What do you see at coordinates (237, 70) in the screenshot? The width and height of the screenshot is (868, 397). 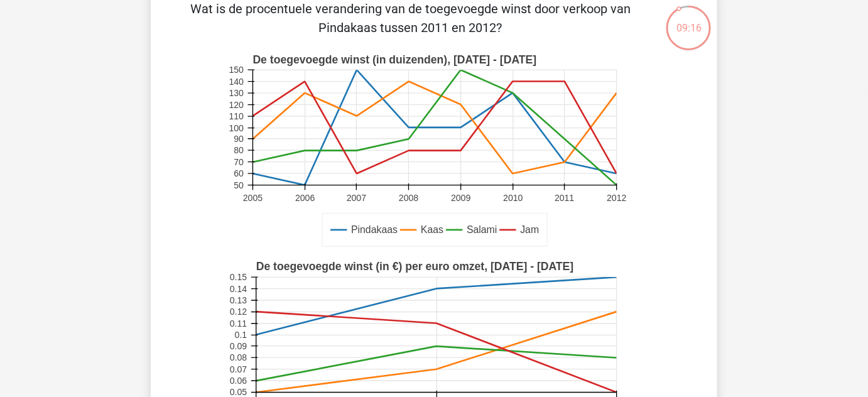 I see `text: 150` at bounding box center [237, 70].